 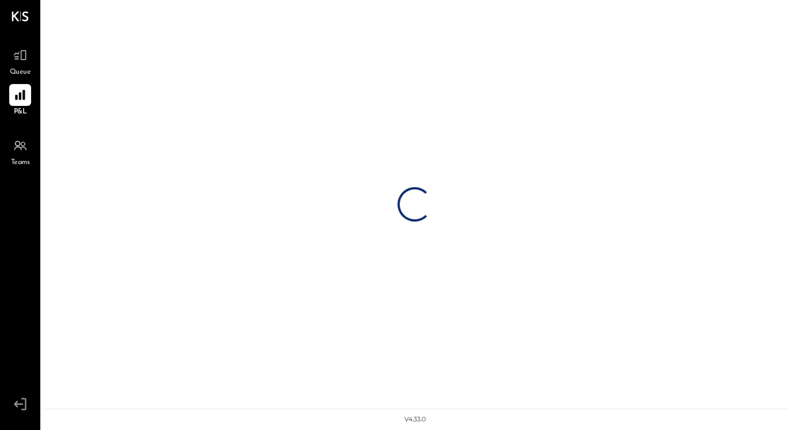 What do you see at coordinates (20, 73) in the screenshot?
I see `span: Queue` at bounding box center [20, 73].